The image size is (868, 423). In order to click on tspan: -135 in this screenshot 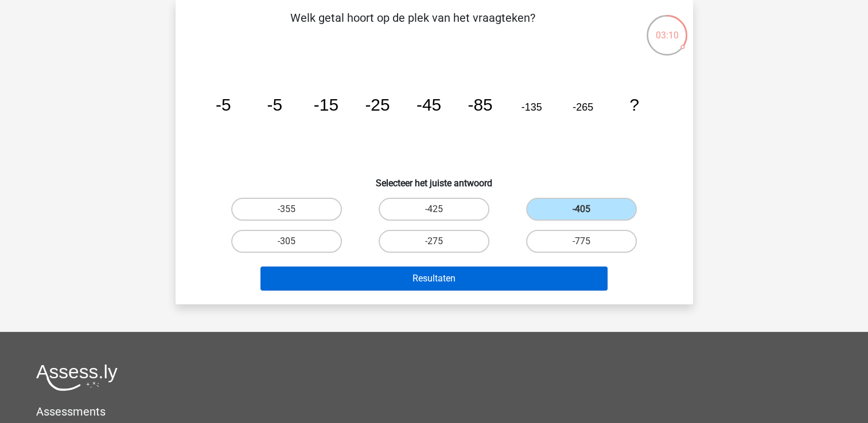, I will do `click(531, 108)`.